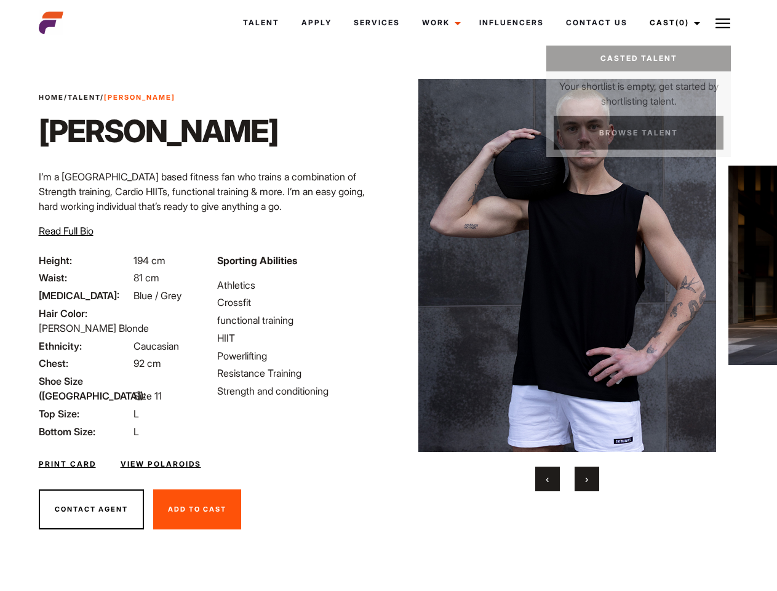  I want to click on li: Crossfit, so click(299, 302).